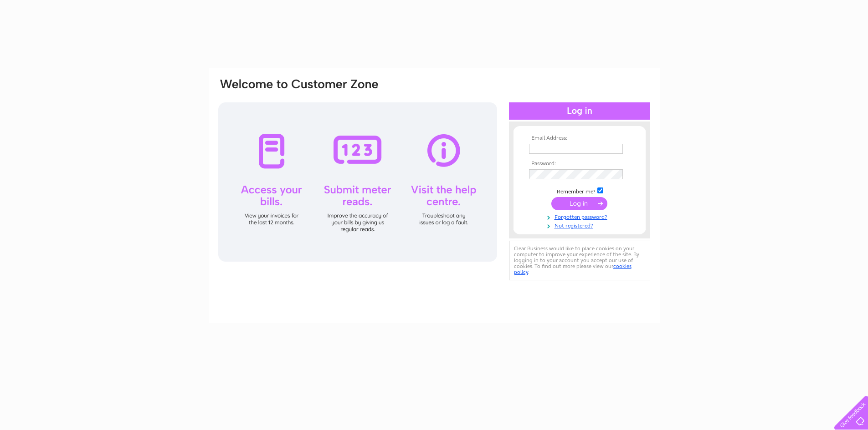  Describe the element at coordinates (579, 203) in the screenshot. I see `input: Submit` at that location.